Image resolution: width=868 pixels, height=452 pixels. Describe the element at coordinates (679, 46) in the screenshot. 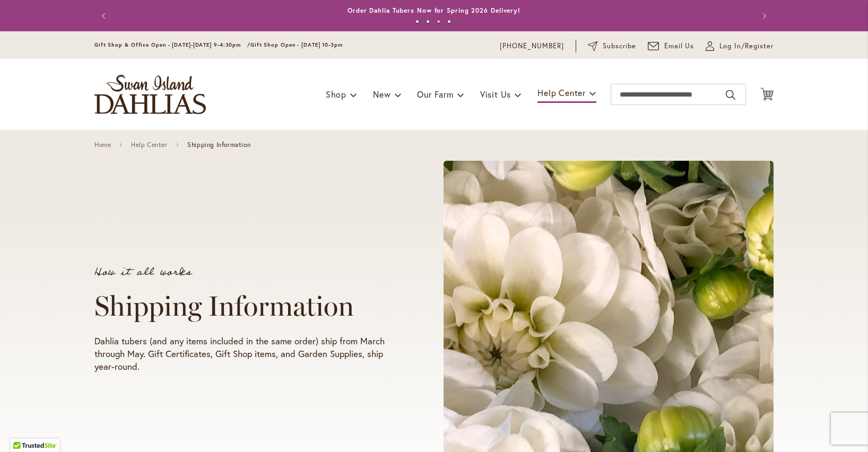

I see `span: Email Us` at that location.